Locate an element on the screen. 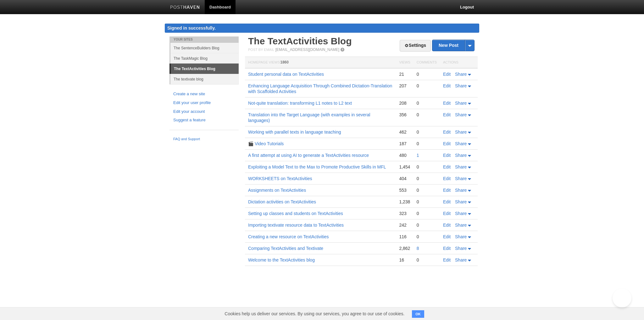 This screenshot has width=644, height=320. span: Cookies help us deliver our services. By using our services, you agree to our use of cookies. is located at coordinates (314, 314).